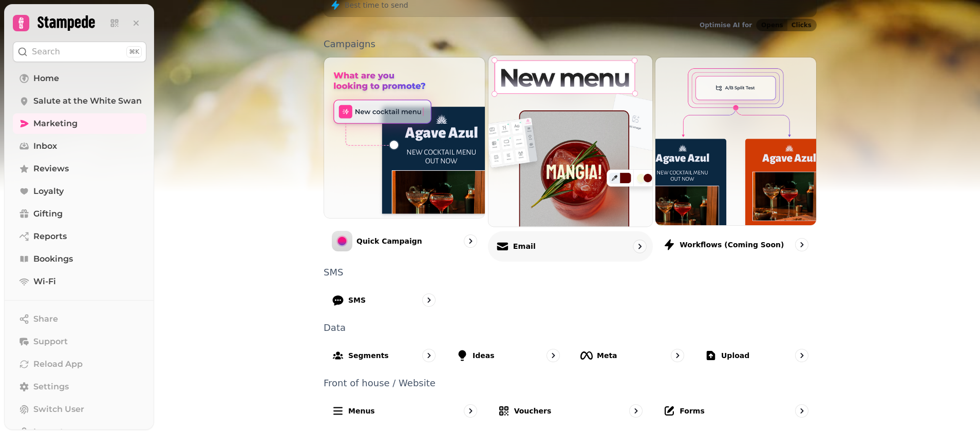 The width and height of the screenshot is (980, 434). What do you see at coordinates (80, 282) in the screenshot?
I see `a: Wi-Fi` at bounding box center [80, 282].